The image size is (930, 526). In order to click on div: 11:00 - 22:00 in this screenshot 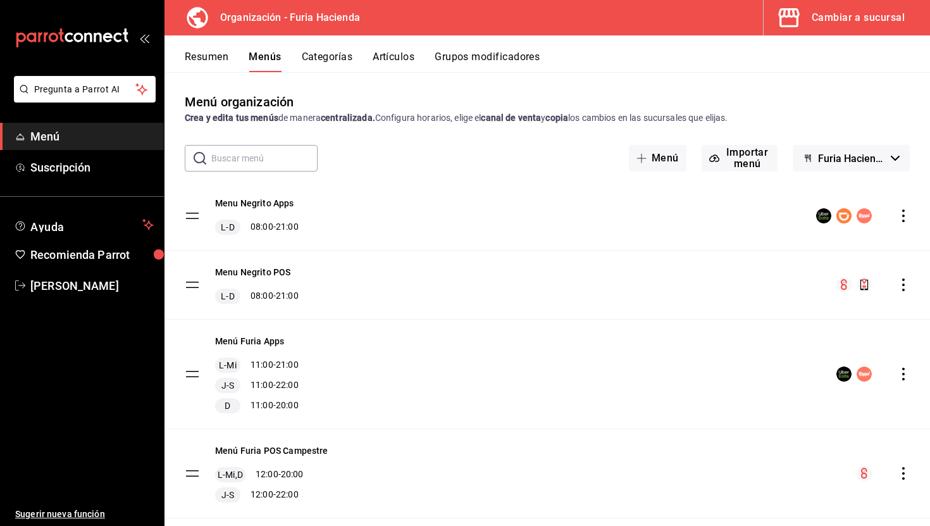, I will do `click(257, 385)`.